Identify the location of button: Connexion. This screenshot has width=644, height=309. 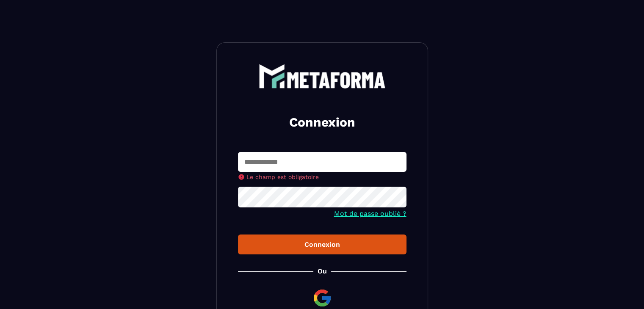
(322, 245).